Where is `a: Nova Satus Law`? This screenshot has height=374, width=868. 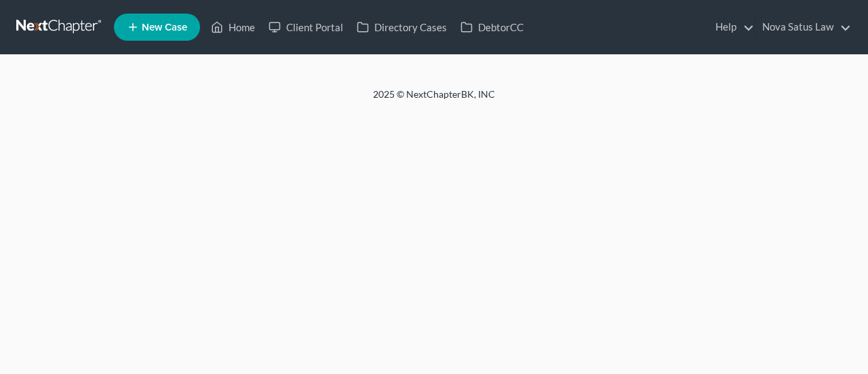 a: Nova Satus Law is located at coordinates (803, 27).